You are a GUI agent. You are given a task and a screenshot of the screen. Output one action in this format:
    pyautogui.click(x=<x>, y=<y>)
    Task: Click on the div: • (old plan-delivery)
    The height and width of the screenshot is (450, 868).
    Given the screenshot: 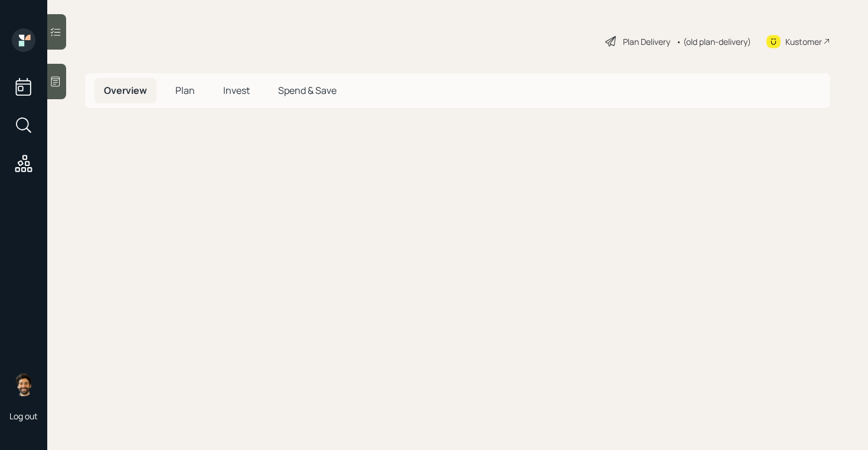 What is the action you would take?
    pyautogui.click(x=713, y=41)
    